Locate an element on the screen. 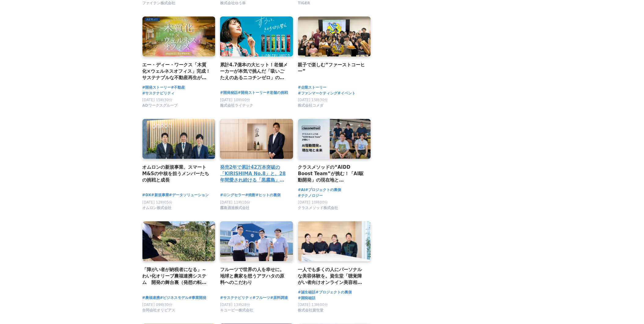 This screenshot has height=324, width=644. span: #ロングセラー is located at coordinates (233, 195).